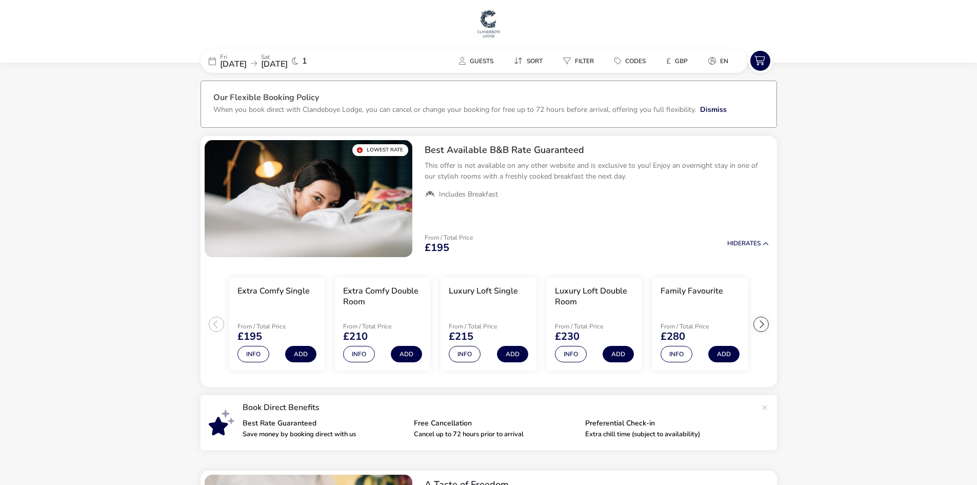 The height and width of the screenshot is (485, 977). I want to click on p: Cancel up to 72 hours prior to arrival, so click(496, 434).